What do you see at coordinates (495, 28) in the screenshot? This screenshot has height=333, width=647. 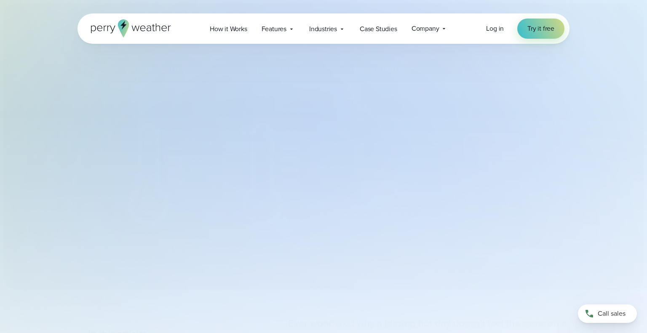 I see `span: Log in` at bounding box center [495, 28].